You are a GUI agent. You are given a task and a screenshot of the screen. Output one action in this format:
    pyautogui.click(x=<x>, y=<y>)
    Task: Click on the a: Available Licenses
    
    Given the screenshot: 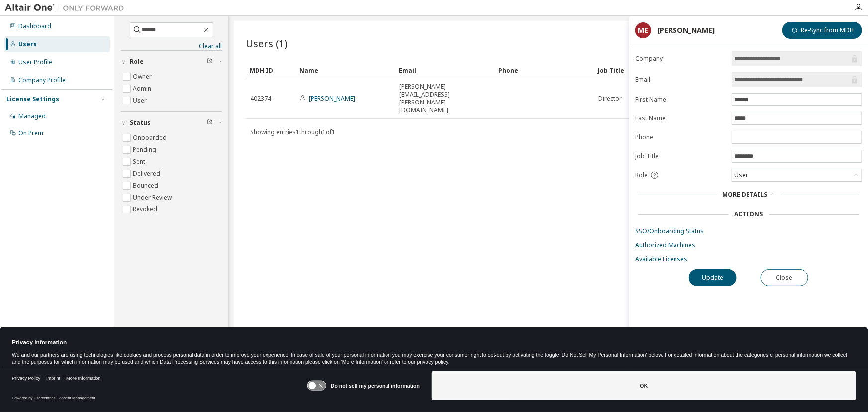 What is the action you would take?
    pyautogui.click(x=748, y=259)
    